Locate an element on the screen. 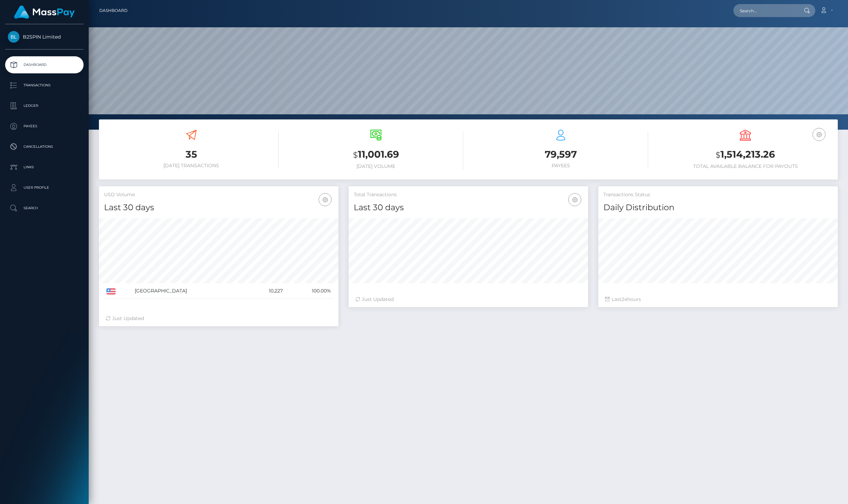  h3: 11,001.69 is located at coordinates (376, 155).